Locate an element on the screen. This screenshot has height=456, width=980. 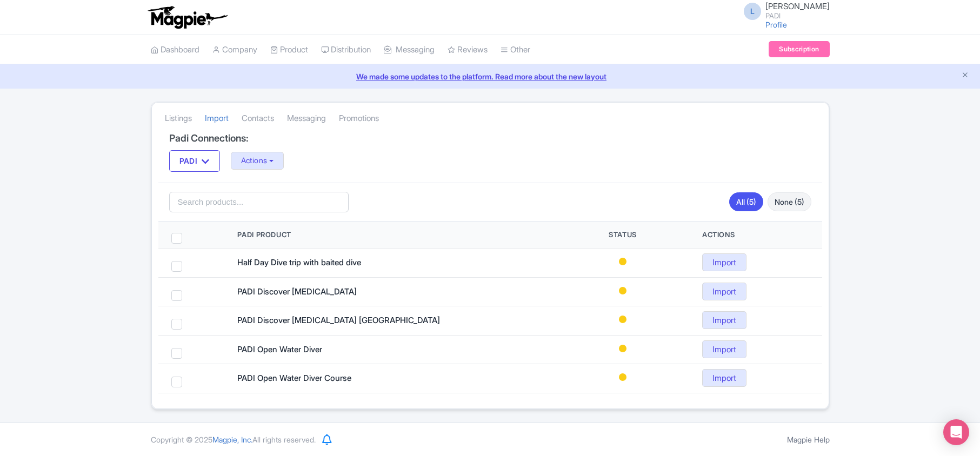
div: PADI Open Water Diver Course is located at coordinates (390, 378).